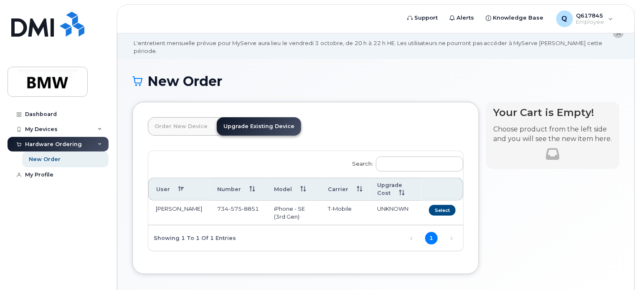 This screenshot has height=290, width=639. What do you see at coordinates (564, 19) in the screenshot?
I see `span: Q` at bounding box center [564, 19].